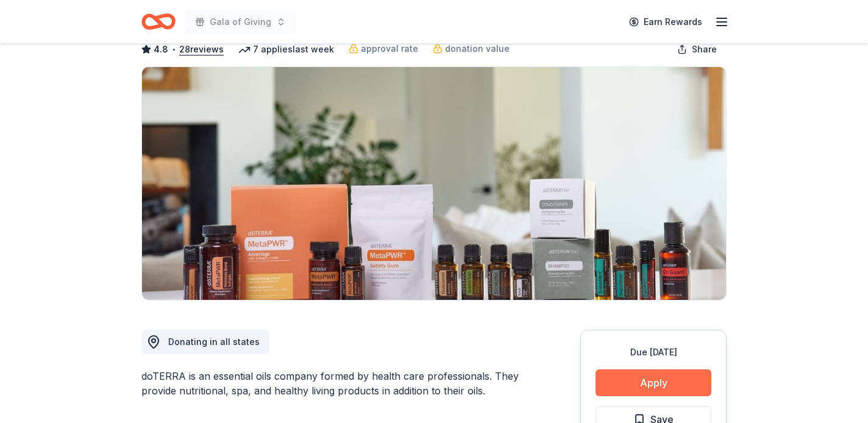 Image resolution: width=868 pixels, height=423 pixels. Describe the element at coordinates (214, 342) in the screenshot. I see `span: Donating in all states` at that location.